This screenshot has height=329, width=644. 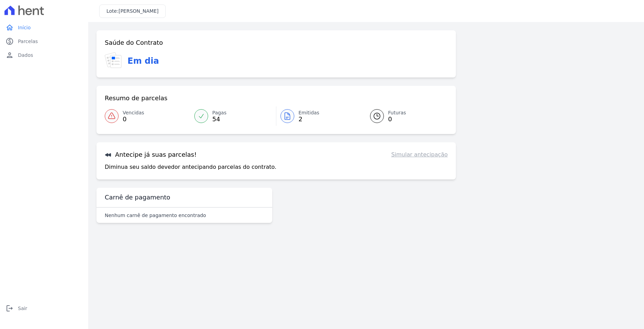 I want to click on p: Diminua seu saldo devedor antecipando parcelas do contrato., so click(x=190, y=167).